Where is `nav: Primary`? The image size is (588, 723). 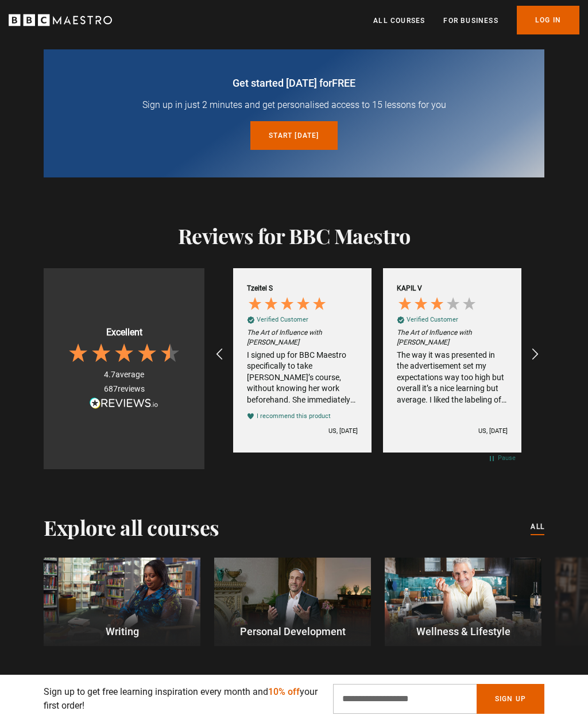
nav: Primary is located at coordinates (476, 20).